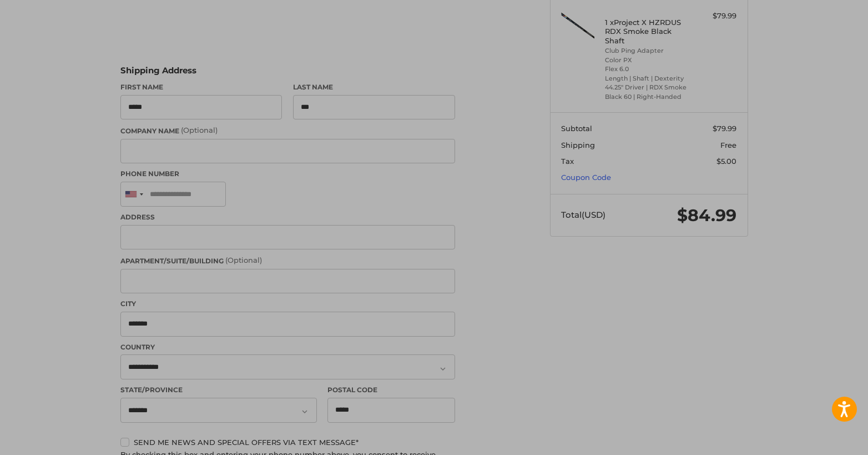  What do you see at coordinates (287, 218) in the screenshot?
I see `label: Address` at bounding box center [287, 218].